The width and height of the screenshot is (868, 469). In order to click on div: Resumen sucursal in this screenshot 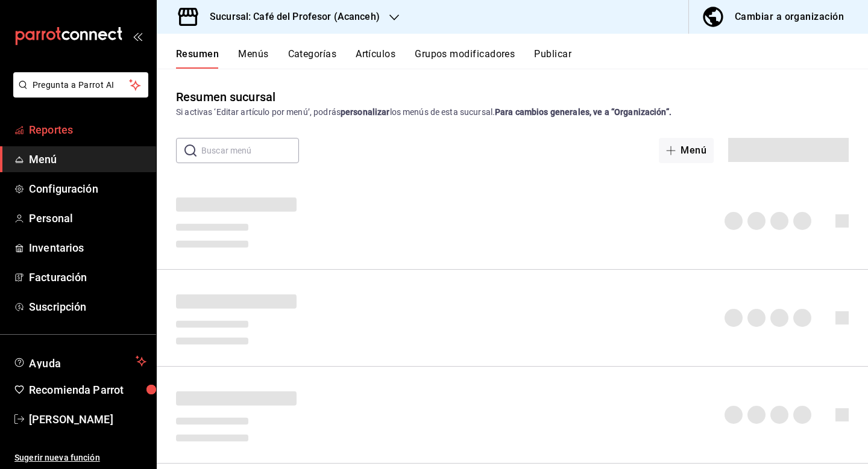, I will do `click(225, 97)`.